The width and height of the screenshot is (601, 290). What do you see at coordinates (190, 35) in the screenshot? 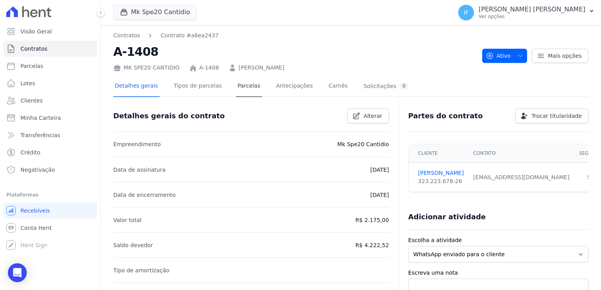
I see `a: Contrato #a8ea2437` at bounding box center [190, 35].